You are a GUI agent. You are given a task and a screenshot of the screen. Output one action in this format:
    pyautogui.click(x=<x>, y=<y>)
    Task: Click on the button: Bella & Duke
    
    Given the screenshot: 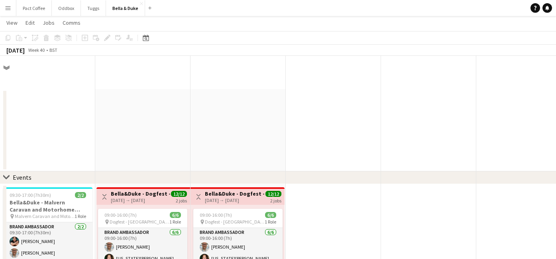 What is the action you would take?
    pyautogui.click(x=126, y=8)
    